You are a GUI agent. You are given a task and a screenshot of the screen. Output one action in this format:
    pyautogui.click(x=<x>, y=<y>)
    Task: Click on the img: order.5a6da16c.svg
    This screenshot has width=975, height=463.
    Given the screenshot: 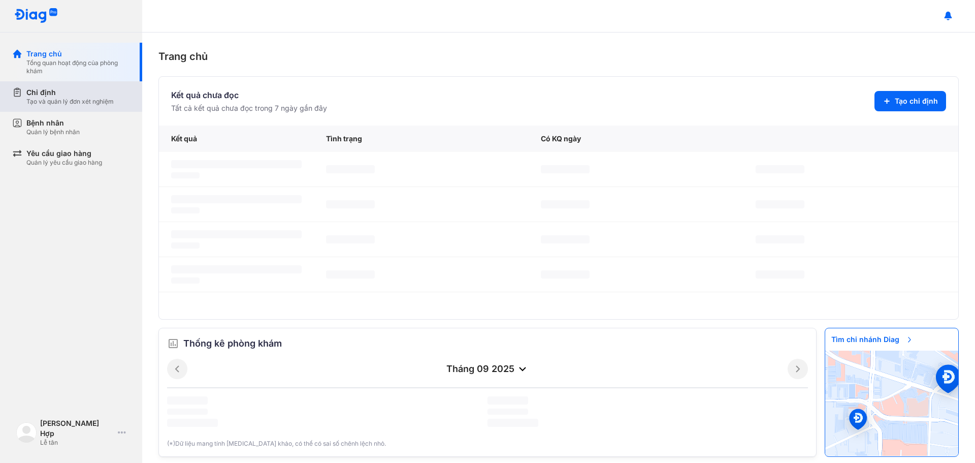 What is the action you would take?
    pyautogui.click(x=173, y=343)
    